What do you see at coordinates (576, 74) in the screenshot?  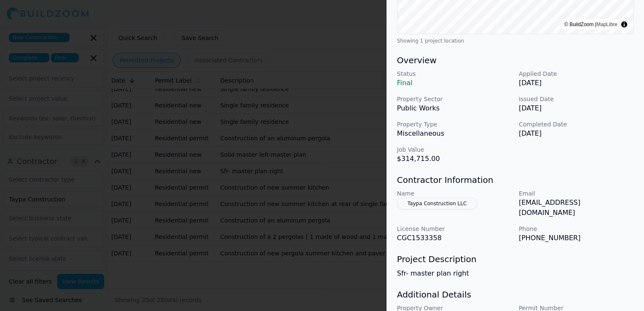 I see `p: Applied Date` at bounding box center [576, 74].